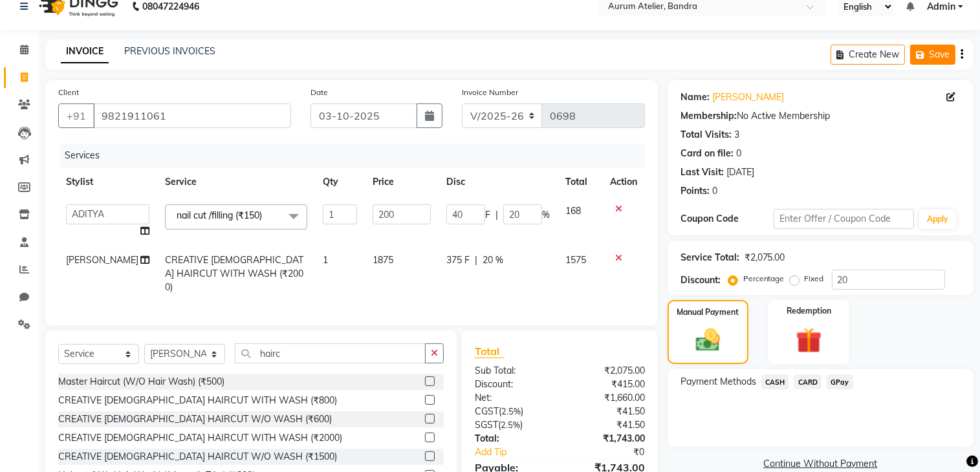 This screenshot has width=980, height=472. What do you see at coordinates (695, 97) in the screenshot?
I see `div: Name:` at bounding box center [695, 97].